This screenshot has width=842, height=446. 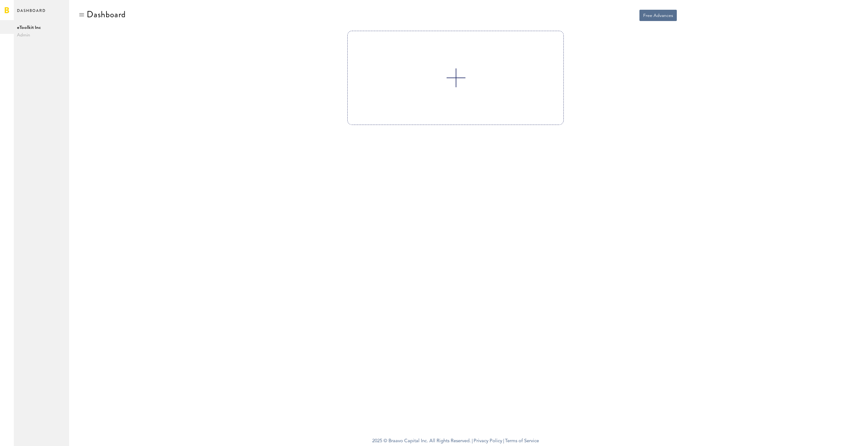 What do you see at coordinates (106, 14) in the screenshot?
I see `div: Dashboard` at bounding box center [106, 14].